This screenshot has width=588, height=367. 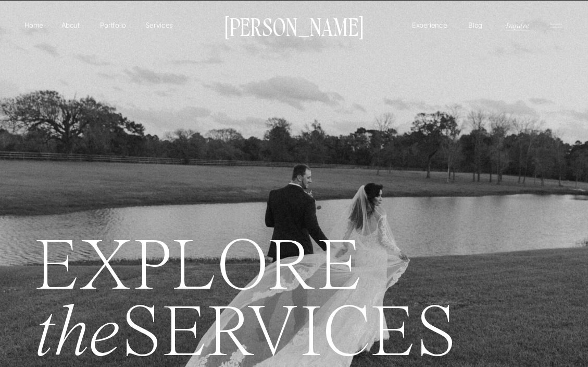 What do you see at coordinates (70, 24) in the screenshot?
I see `p: About` at bounding box center [70, 24].